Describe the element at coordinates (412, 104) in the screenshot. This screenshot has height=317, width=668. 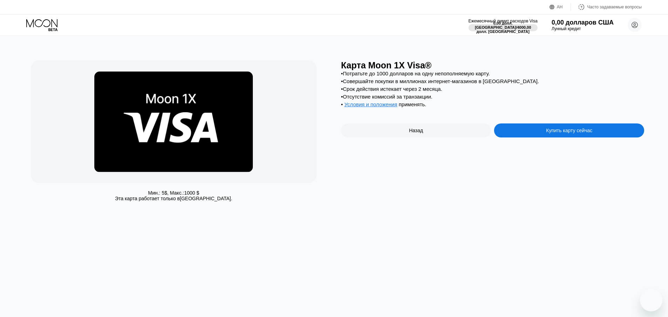
I see `font: применять` at that location.